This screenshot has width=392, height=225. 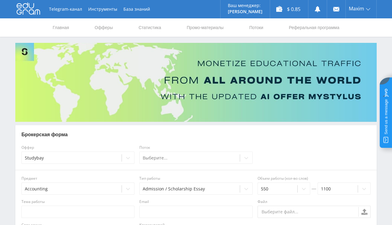 What do you see at coordinates (205, 28) in the screenshot?
I see `a: Промо-материалы` at bounding box center [205, 28].